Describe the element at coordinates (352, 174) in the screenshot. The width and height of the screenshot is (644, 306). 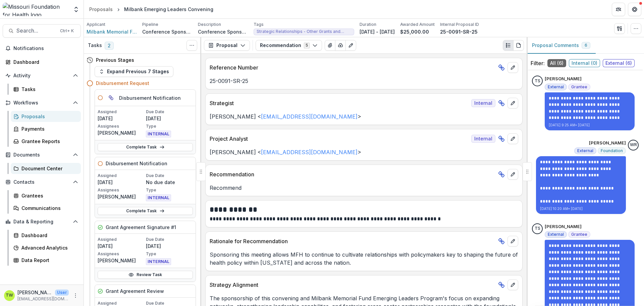
I see `p: Recommendation` at that location.